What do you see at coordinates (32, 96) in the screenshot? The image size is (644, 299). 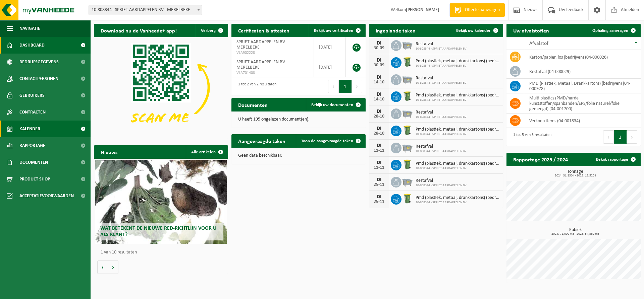 I see `span: Gebruikers` at bounding box center [32, 96].